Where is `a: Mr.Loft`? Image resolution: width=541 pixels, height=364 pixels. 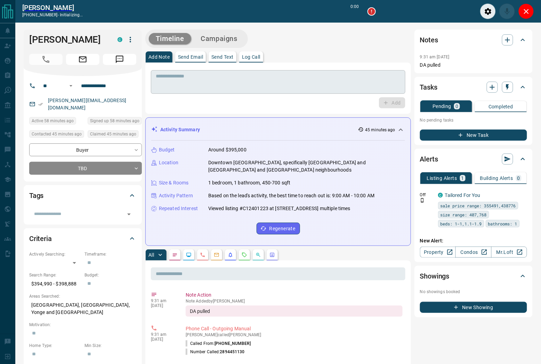 a: Mr.Loft is located at coordinates (509, 252).